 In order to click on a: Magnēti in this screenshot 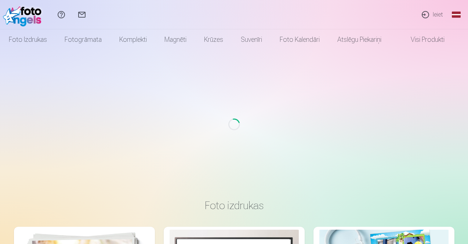, I will do `click(176, 40)`.